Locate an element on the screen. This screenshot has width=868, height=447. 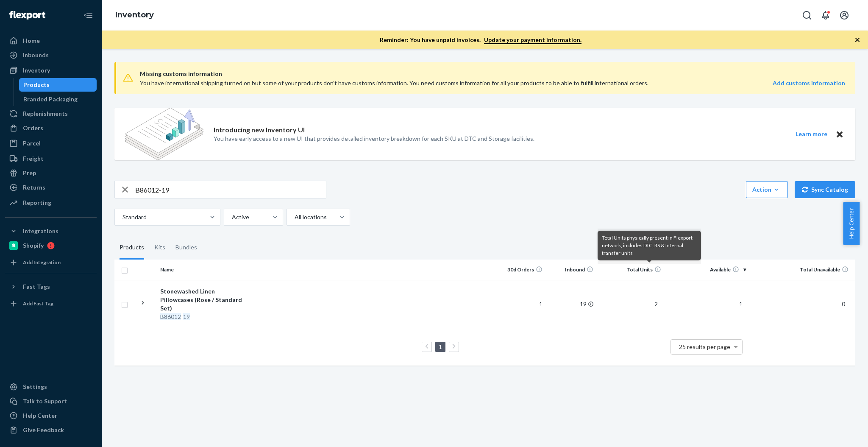
div: Reporting is located at coordinates (37, 203).